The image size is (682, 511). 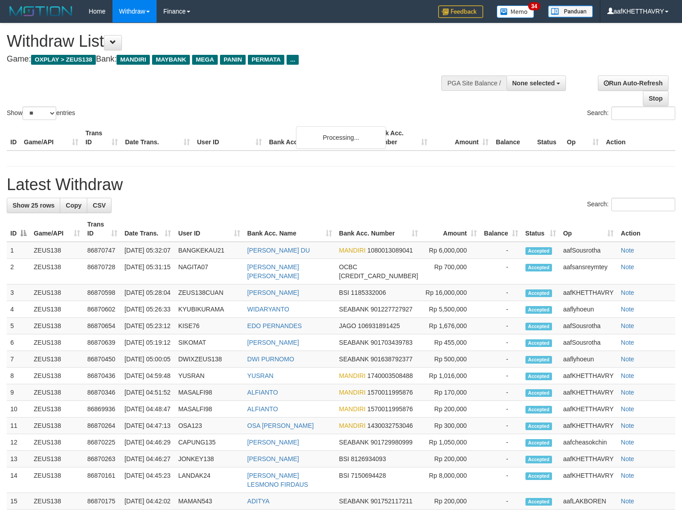 What do you see at coordinates (102, 376) in the screenshot?
I see `td: 86870436` at bounding box center [102, 376].